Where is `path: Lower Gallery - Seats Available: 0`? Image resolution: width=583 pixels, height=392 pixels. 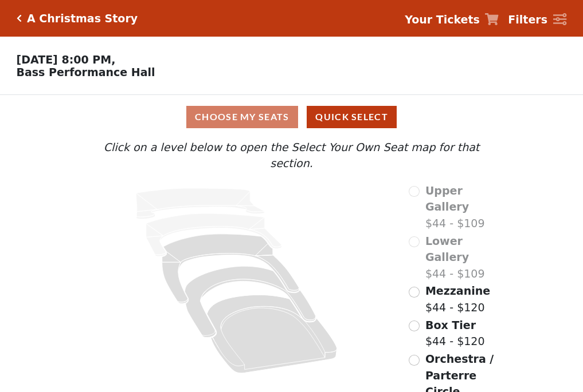 path: Lower Gallery - Seats Available: 0 is located at coordinates (214, 235).